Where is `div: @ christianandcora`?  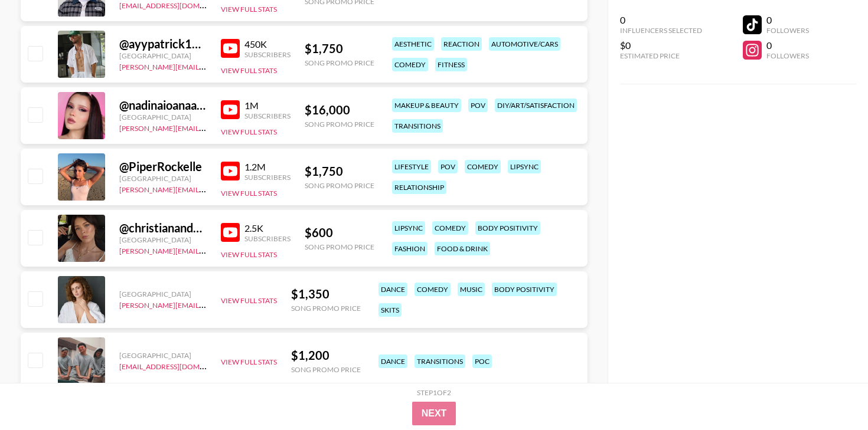 div: @ christianandcora is located at coordinates (163, 228).